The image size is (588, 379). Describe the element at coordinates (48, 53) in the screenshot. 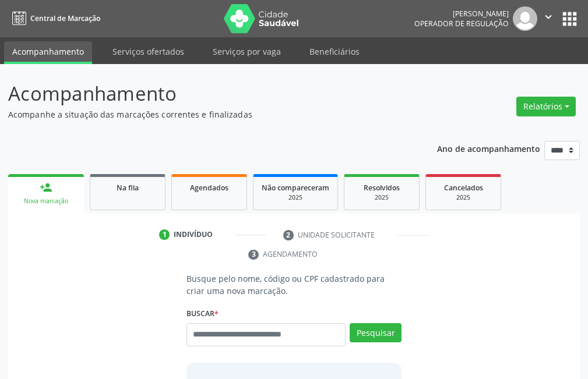

I see `a: Acompanhamento` at that location.